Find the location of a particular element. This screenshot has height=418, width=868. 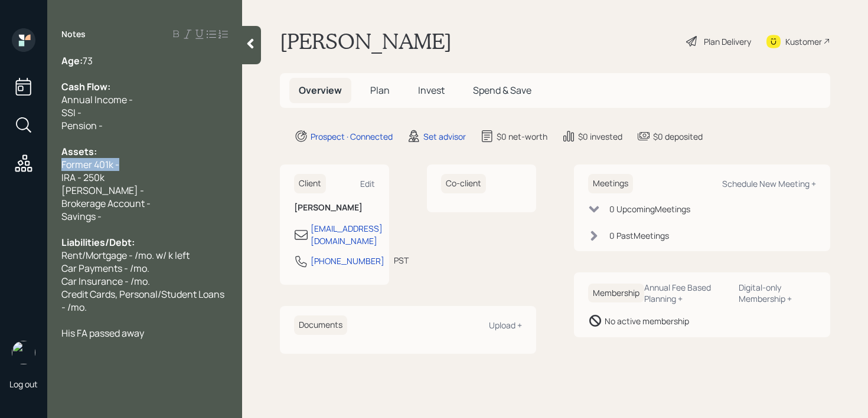

div: Digital-only Membership + is located at coordinates (777, 293).